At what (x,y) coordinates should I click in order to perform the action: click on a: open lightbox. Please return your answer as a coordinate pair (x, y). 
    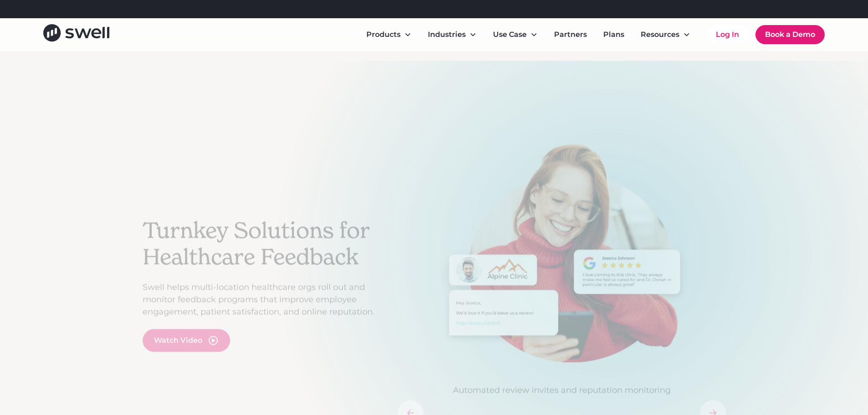
    Looking at the image, I should click on (187, 340).